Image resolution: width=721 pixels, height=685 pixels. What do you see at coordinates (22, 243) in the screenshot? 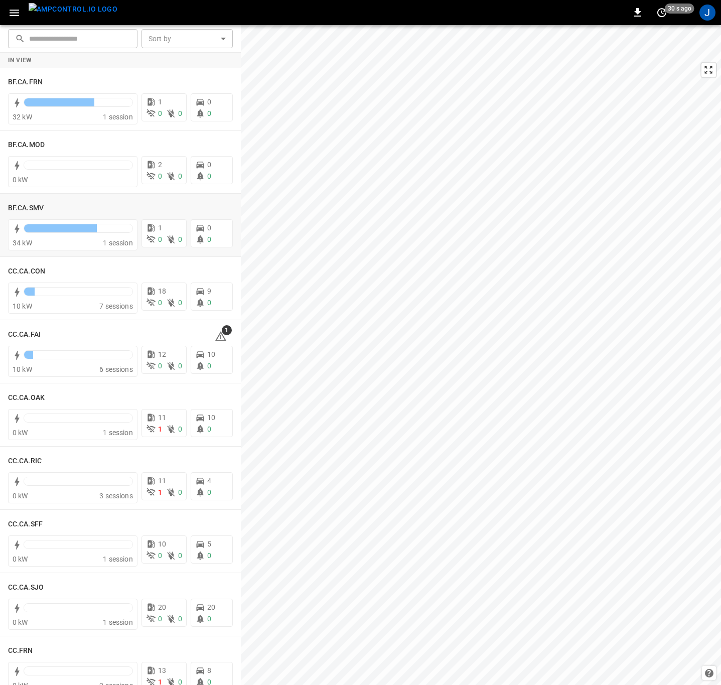
I see `span: 34 kW` at bounding box center [22, 243].